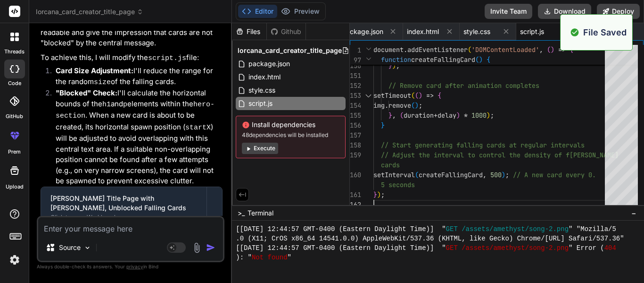 The height and width of the screenshot is (283, 644). Describe the element at coordinates (356, 125) in the screenshot. I see `div: 156` at that location.